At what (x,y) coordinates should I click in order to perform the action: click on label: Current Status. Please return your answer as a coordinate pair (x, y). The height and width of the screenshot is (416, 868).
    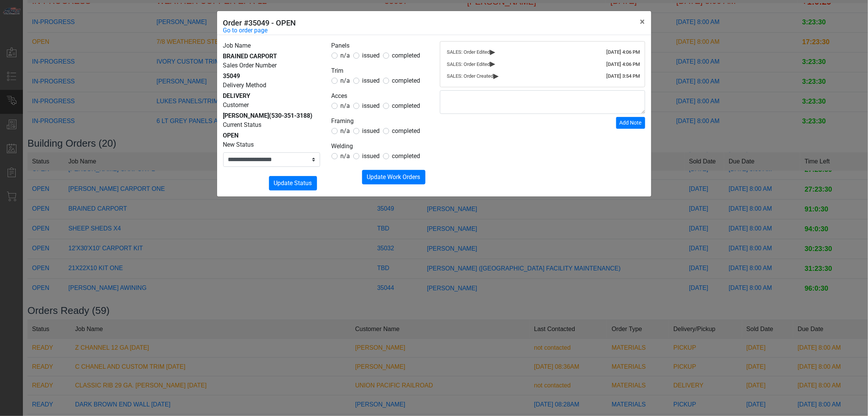
    Looking at the image, I should click on (242, 125).